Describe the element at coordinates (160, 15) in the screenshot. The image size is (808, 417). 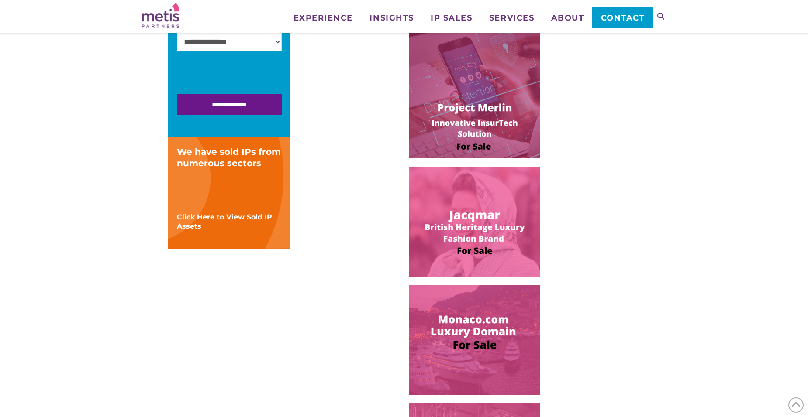
I see `img: Metis Partners` at that location.